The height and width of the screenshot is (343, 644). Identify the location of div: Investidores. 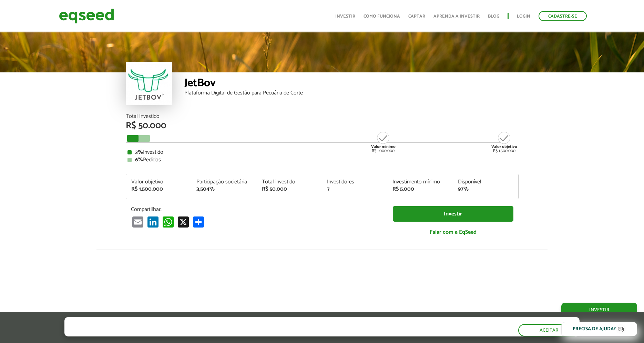
(354, 182).